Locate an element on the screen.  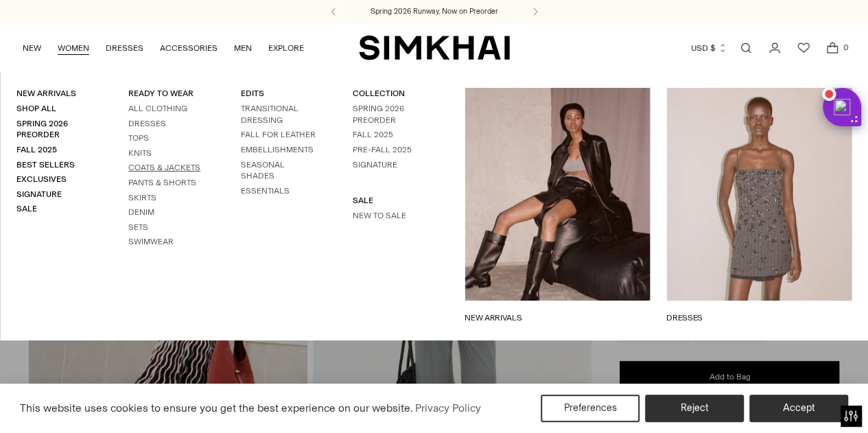
a: Wishlist is located at coordinates (803, 48).